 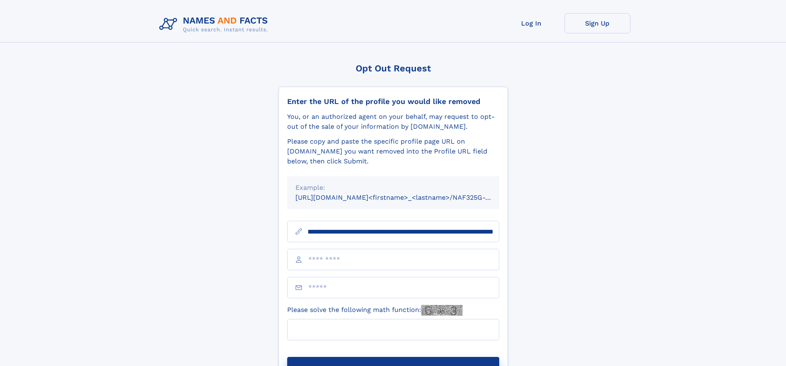 What do you see at coordinates (393, 68) in the screenshot?
I see `div: Opt Out Request` at bounding box center [393, 68].